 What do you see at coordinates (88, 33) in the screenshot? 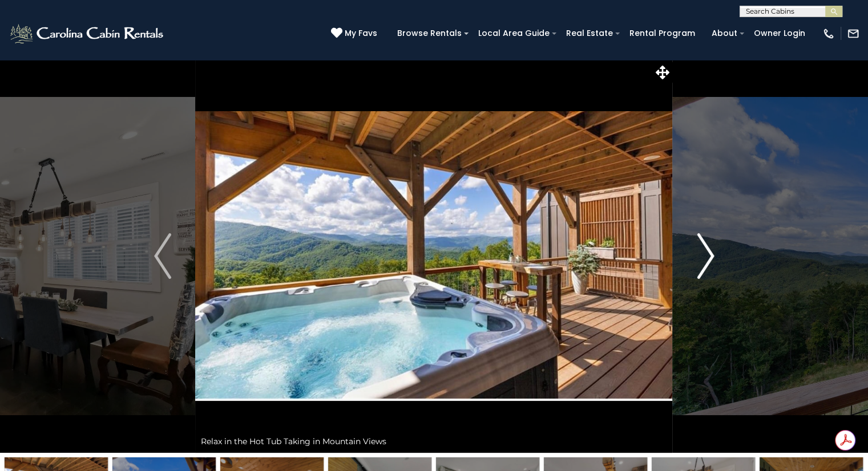
I see `img: White-1-2.png` at bounding box center [88, 33].